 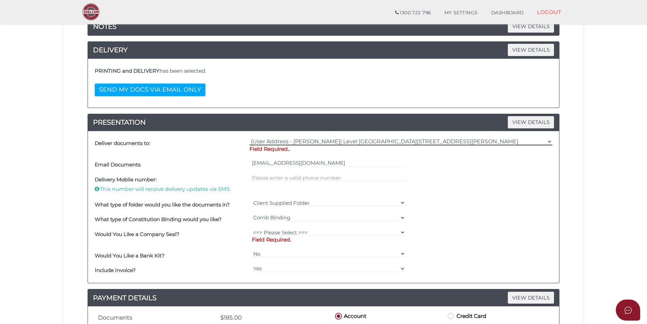 What do you see at coordinates (130, 255) in the screenshot?
I see `b: Would You Like a Bank Kit?` at bounding box center [130, 255].